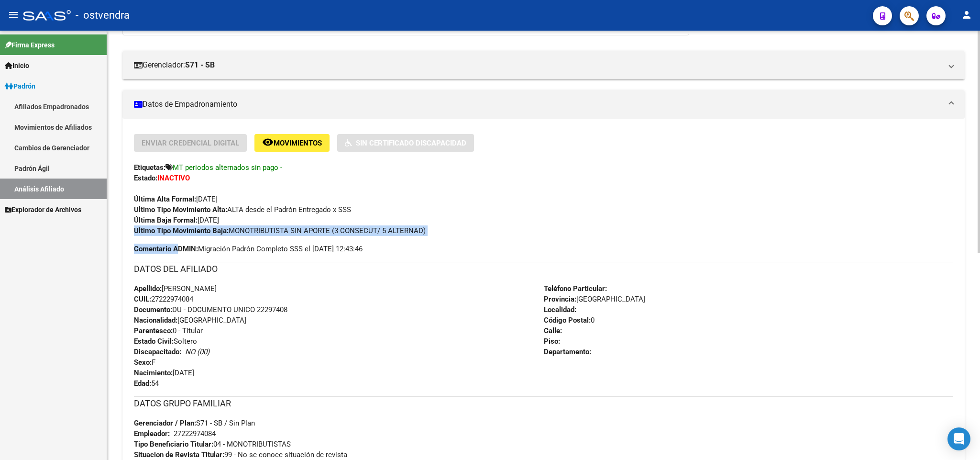  I want to click on span: - ostvendra, so click(103, 15).